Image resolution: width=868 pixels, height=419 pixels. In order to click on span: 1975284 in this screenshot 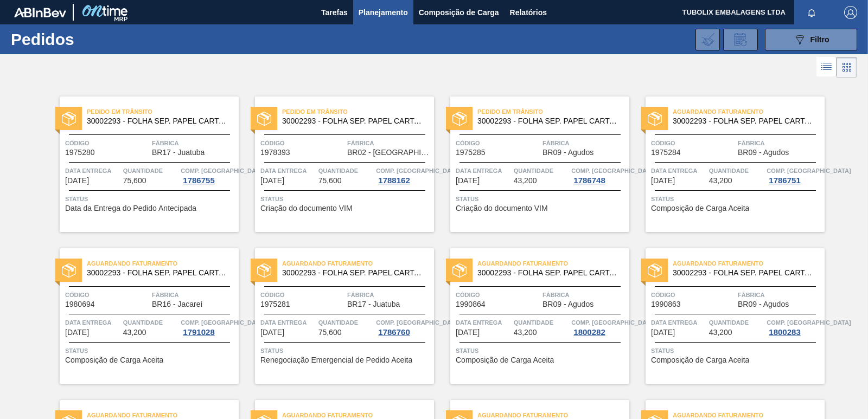, I will do `click(666, 152)`.